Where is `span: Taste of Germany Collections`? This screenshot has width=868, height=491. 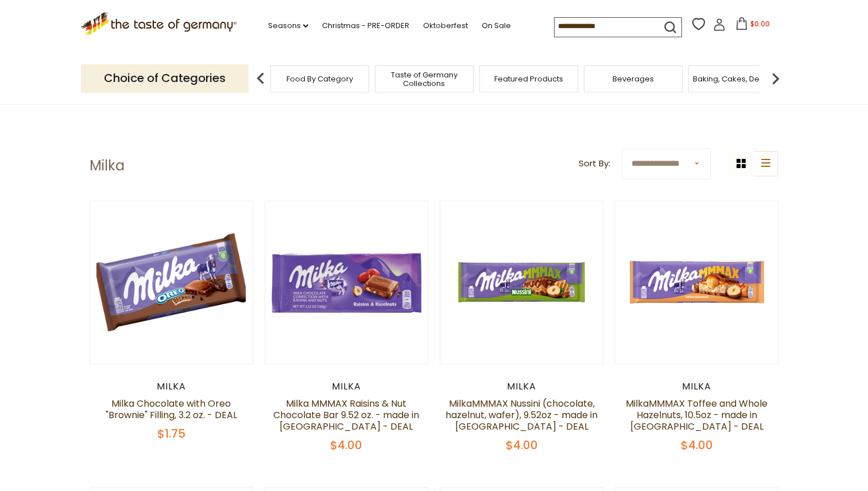 span: Taste of Germany Collections is located at coordinates (424, 79).